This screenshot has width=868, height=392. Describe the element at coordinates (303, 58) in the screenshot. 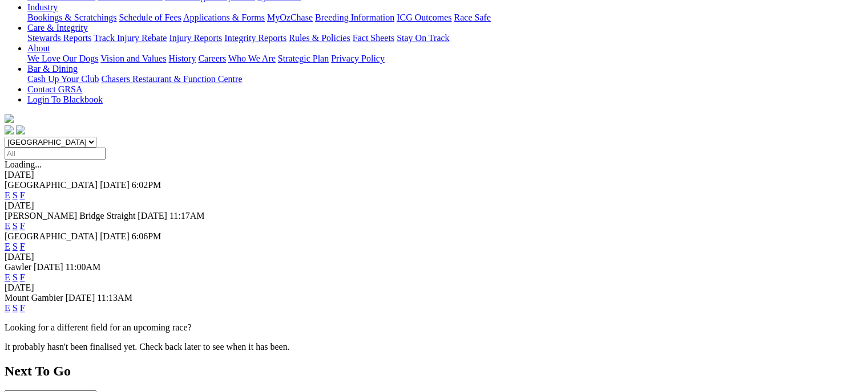

I see `a: Strategic Plan` at that location.